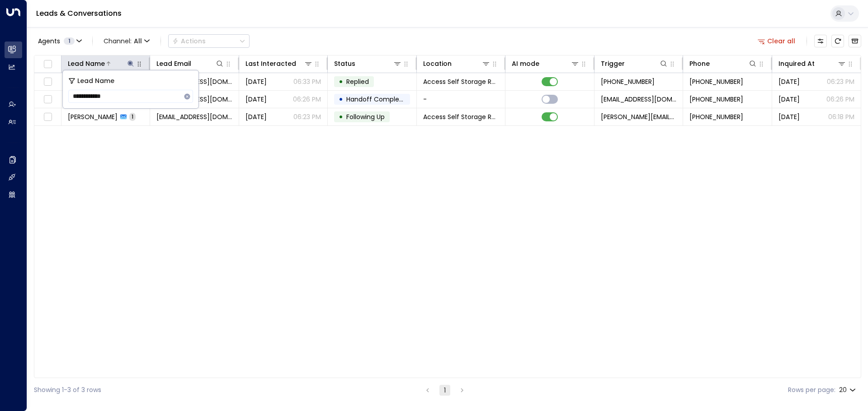 The image size is (868, 411). What do you see at coordinates (59, 41) in the screenshot?
I see `button: Agents1` at bounding box center [59, 41].